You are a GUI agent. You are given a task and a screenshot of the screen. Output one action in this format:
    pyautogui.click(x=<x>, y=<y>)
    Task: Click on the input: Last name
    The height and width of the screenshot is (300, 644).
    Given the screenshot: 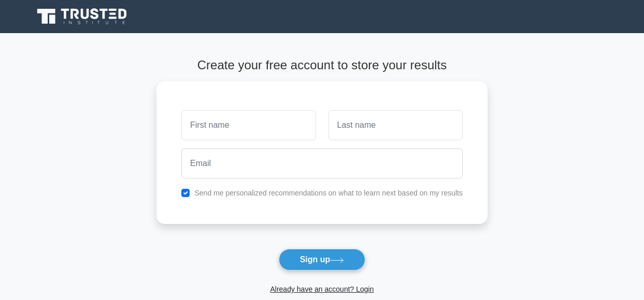 What is the action you would take?
    pyautogui.click(x=395, y=125)
    